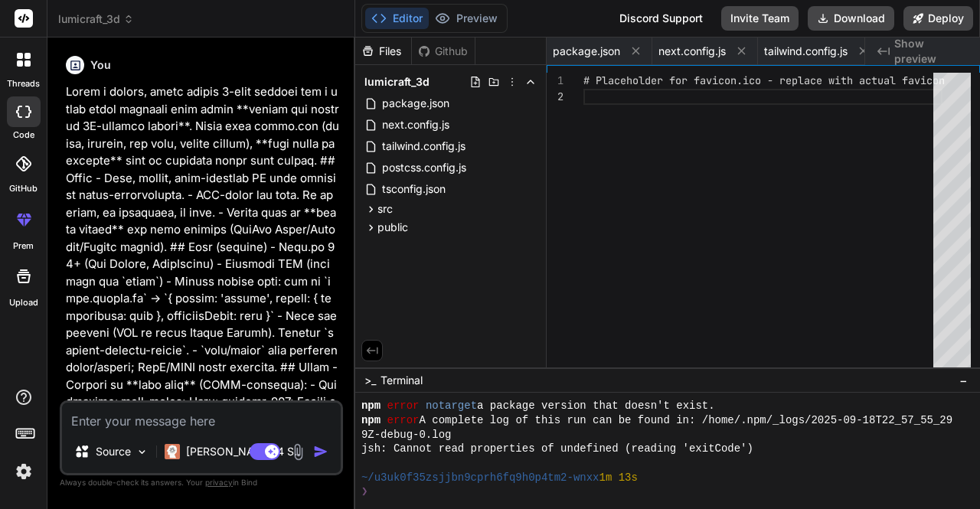  What do you see at coordinates (24, 472) in the screenshot?
I see `img: settings` at bounding box center [24, 472].